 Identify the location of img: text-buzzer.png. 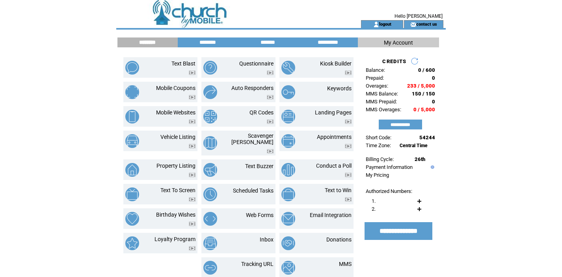
(210, 170).